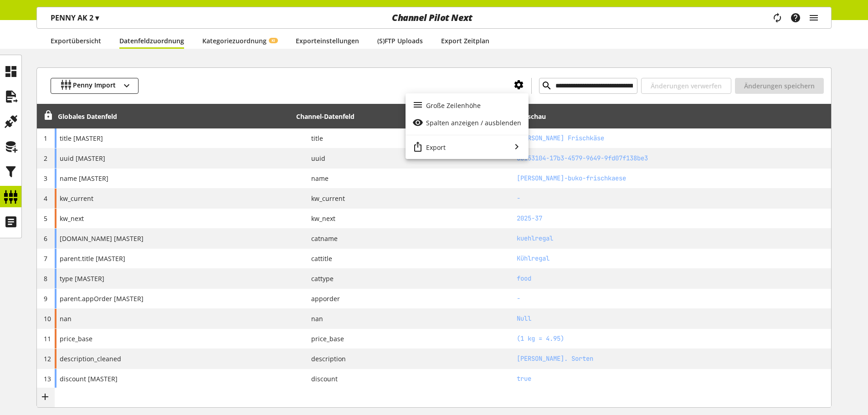 The image size is (868, 415). Describe the element at coordinates (315, 158) in the screenshot. I see `span: uuid` at that location.